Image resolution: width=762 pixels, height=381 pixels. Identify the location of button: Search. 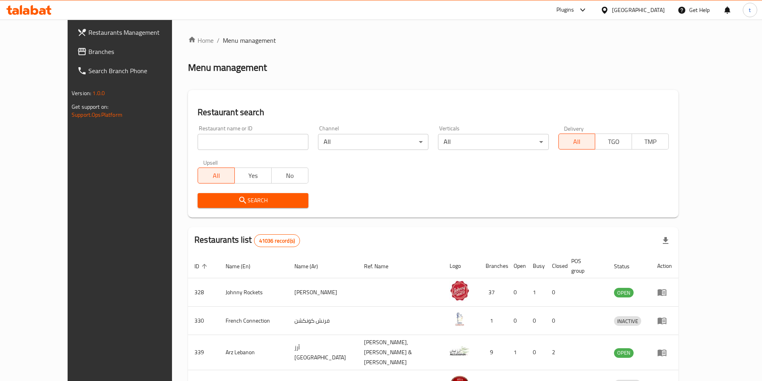
(253, 201).